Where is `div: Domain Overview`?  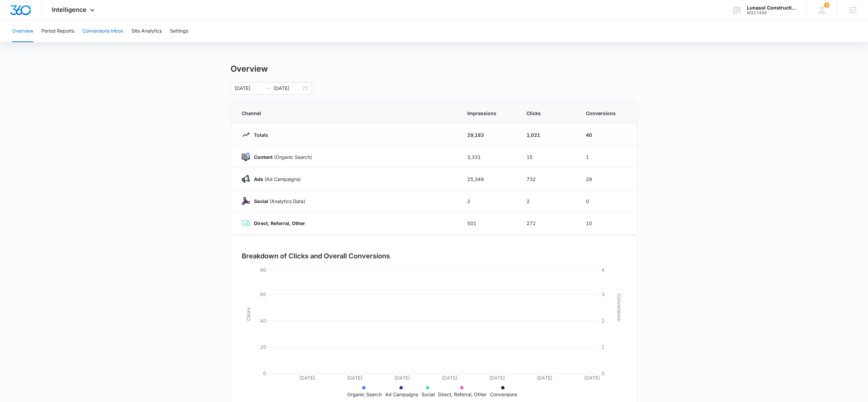
div: Domain Overview is located at coordinates (43, 42).